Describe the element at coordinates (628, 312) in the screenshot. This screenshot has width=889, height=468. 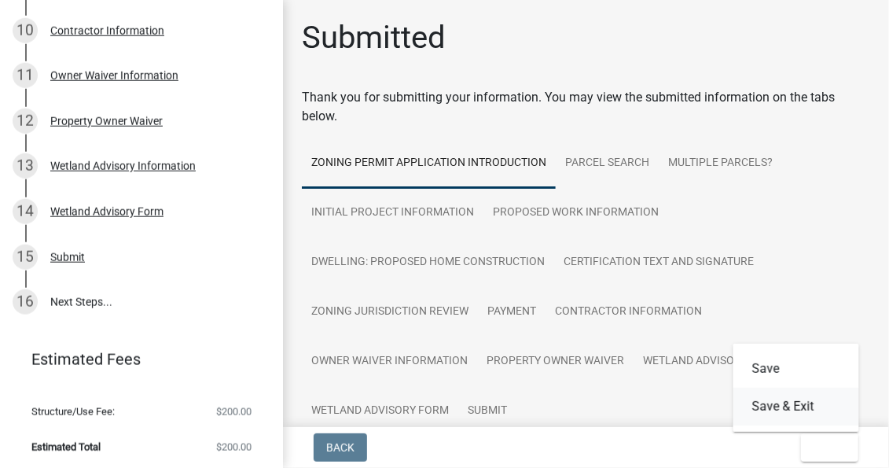
I see `a: Contractor Information` at that location.